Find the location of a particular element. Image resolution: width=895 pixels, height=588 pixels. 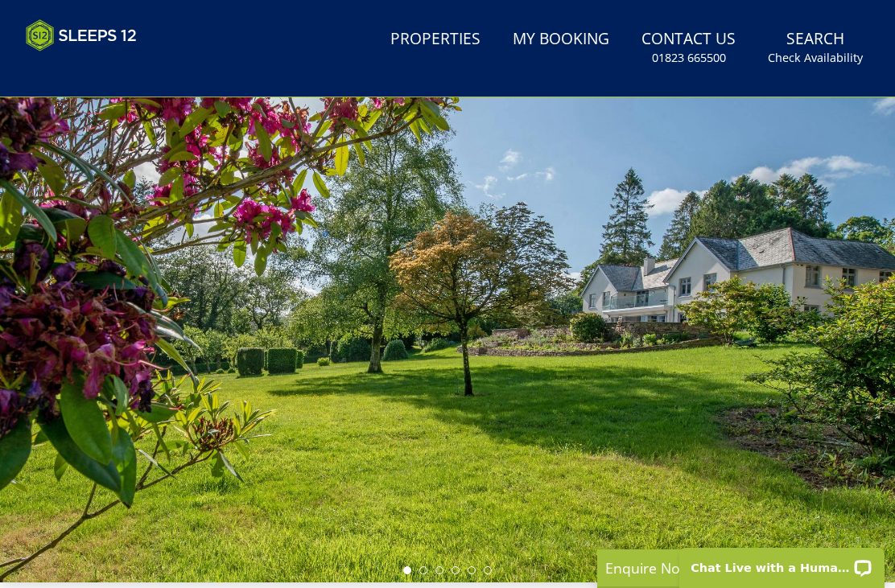

p: Chat Live with a Human! is located at coordinates (102, 30).